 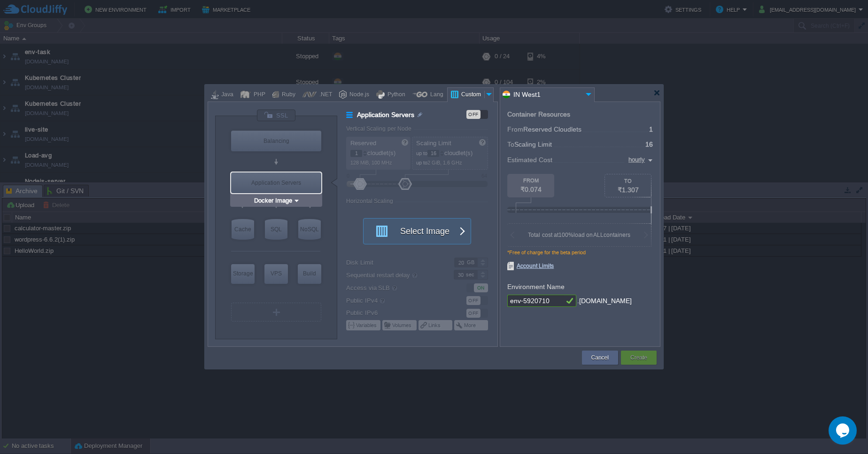 I want to click on button: Create, so click(x=638, y=358).